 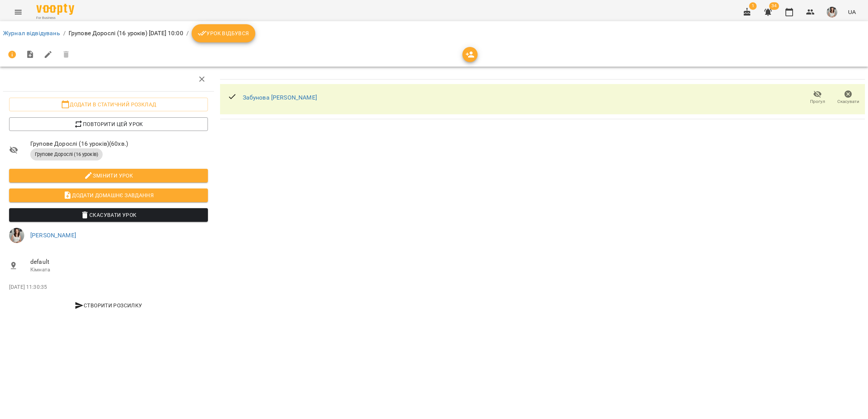 I want to click on button: UA, so click(x=852, y=12).